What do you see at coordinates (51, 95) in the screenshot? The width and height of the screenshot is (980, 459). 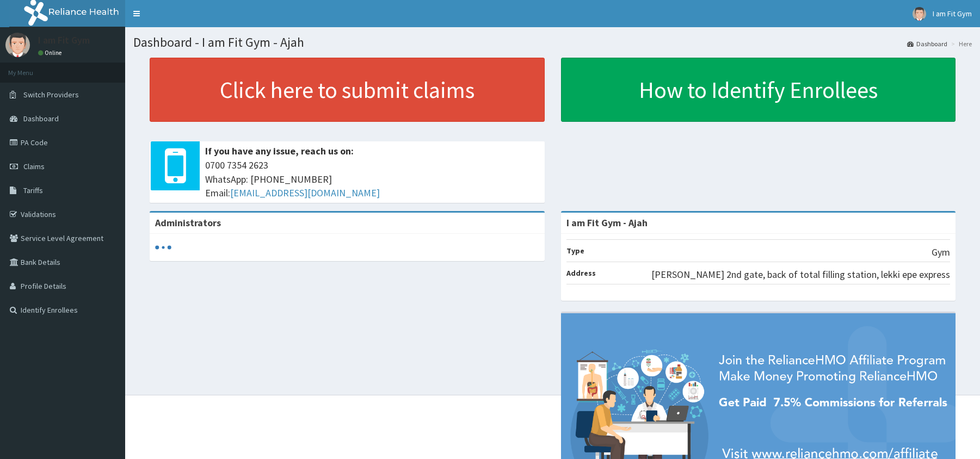 I see `span: Switch Providers` at bounding box center [51, 95].